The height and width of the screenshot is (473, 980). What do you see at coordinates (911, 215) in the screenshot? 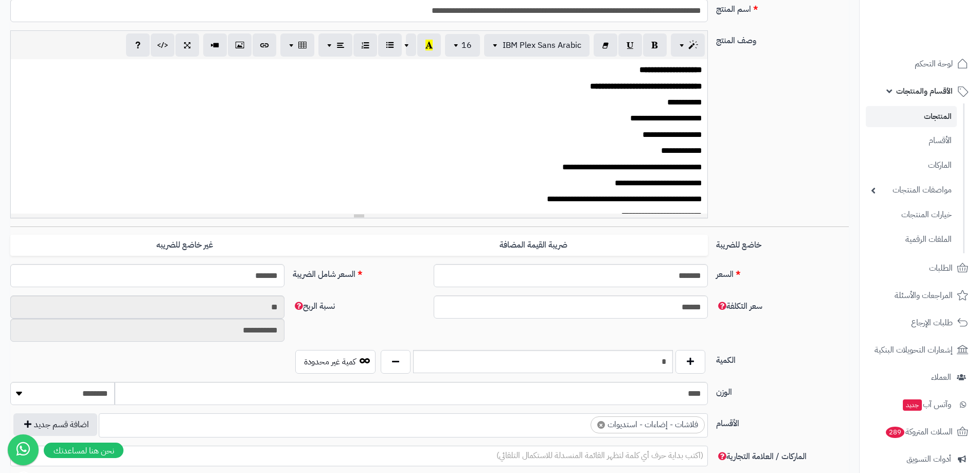
I see `a: خيارات المنتجات` at bounding box center [911, 215].